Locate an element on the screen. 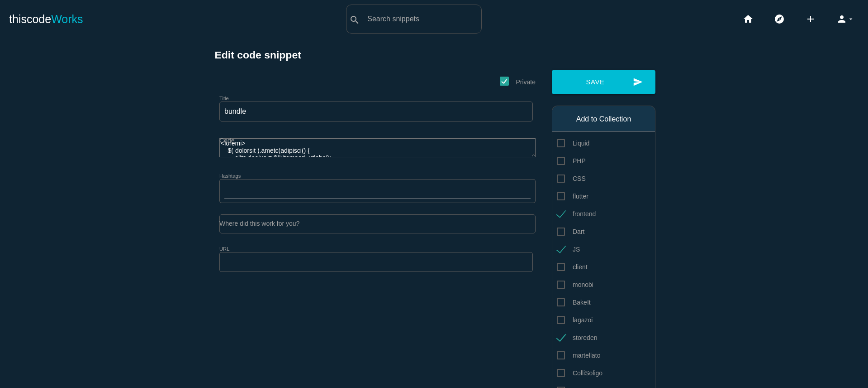 This screenshot has height=388, width=868. span: frontend is located at coordinates (576, 214).